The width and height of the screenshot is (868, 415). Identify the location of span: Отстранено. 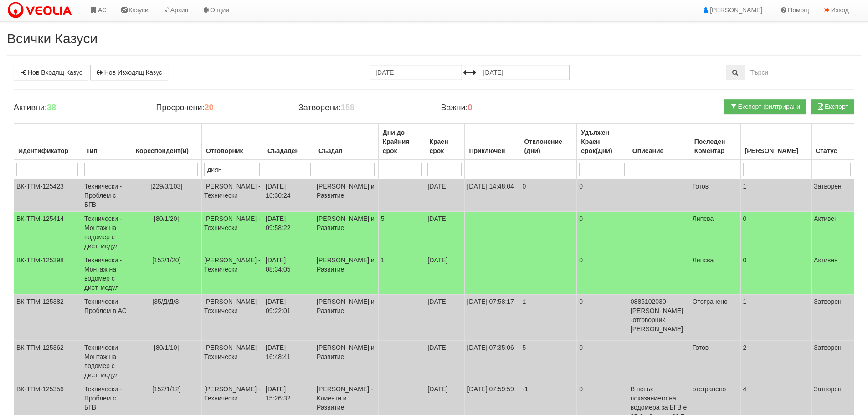
(710, 302).